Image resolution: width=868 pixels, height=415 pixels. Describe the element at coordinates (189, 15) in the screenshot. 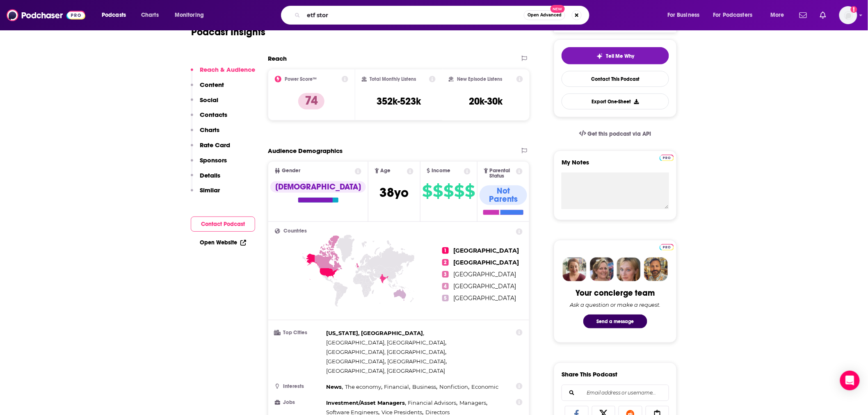

I see `span: Monitoring` at that location.